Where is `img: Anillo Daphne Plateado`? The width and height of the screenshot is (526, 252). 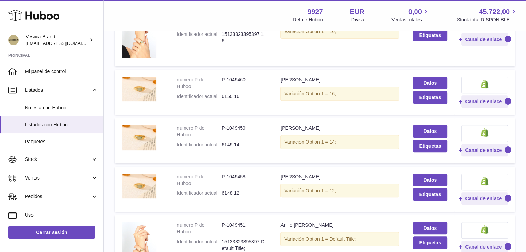
img: Anillo Daphne Plateado is located at coordinates (139, 36).